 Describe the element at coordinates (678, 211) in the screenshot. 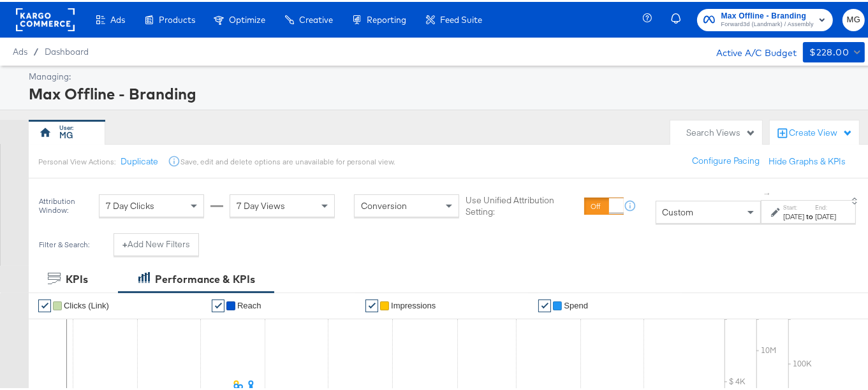

I see `span: Custom` at that location.